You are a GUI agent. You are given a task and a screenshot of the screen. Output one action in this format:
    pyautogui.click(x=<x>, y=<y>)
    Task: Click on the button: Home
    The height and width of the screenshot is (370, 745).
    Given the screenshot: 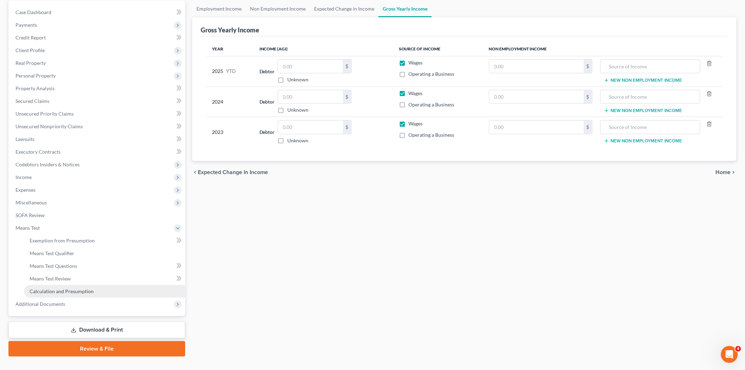 What is the action you would take?
    pyautogui.click(x=117, y=10)
    